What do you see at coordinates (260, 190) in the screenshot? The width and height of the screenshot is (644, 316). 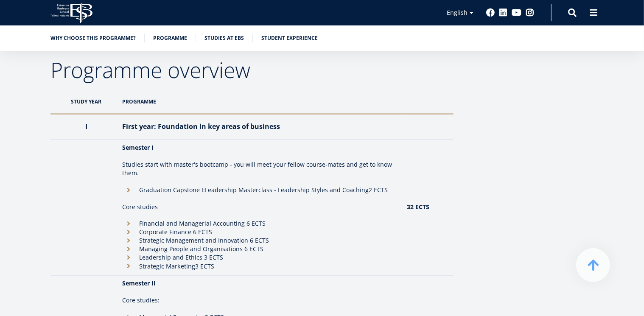 I see `li: Graduation Capstone I: 2 ECTS` at bounding box center [260, 190].